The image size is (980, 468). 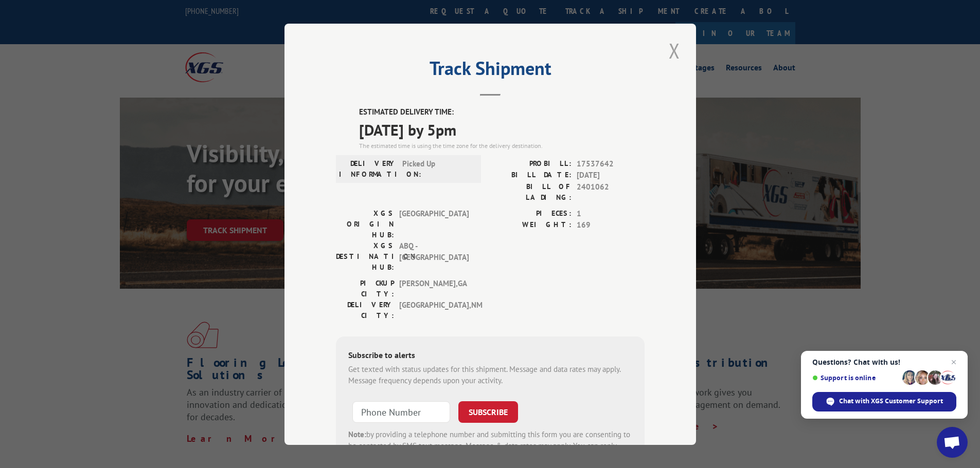 I want to click on div: Subscribe to alerts, so click(x=490, y=355).